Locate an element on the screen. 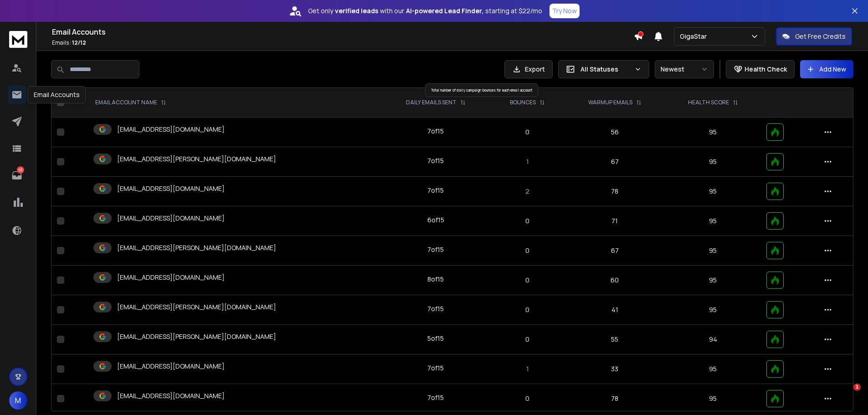  td: 56 is located at coordinates (615, 132).